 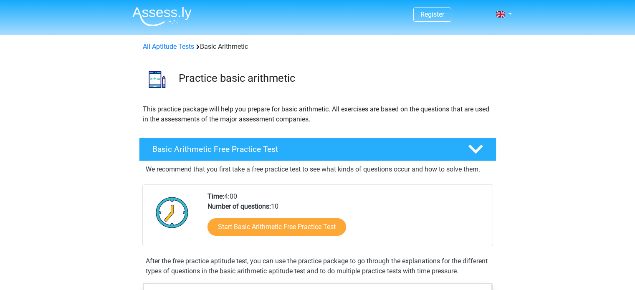 I want to click on div: After the free practice aptitude test, you can use the practice package to go through the explana..., so click(x=318, y=266).